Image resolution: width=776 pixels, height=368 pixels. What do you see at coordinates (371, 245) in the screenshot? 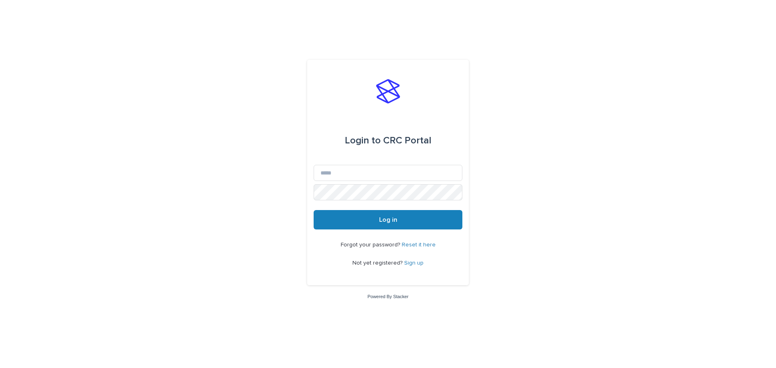
I see `span: Forgot your password?` at bounding box center [371, 245].